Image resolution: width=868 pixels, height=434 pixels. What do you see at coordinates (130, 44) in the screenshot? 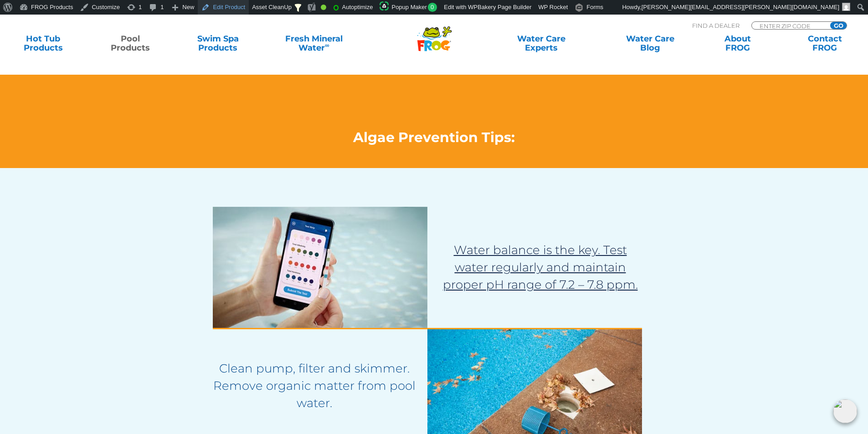
I see `a: PoolProducts` at bounding box center [130, 44].